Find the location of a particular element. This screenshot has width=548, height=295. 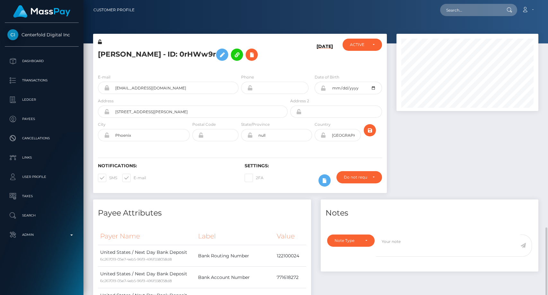

p: Dashboard is located at coordinates (42, 61).